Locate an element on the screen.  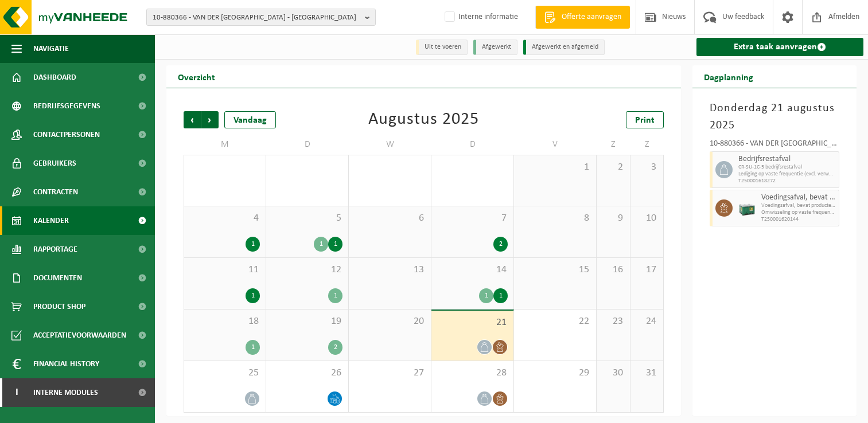
span: 4 is located at coordinates (225, 218).